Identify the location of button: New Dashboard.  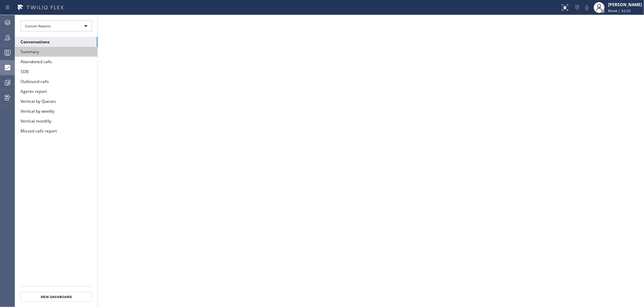
(56, 297).